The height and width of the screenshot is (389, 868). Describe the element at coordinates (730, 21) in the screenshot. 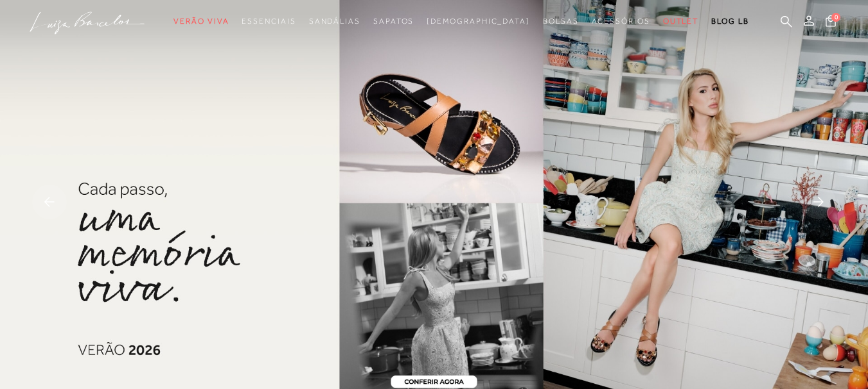

I see `span: BLOG LB` at that location.